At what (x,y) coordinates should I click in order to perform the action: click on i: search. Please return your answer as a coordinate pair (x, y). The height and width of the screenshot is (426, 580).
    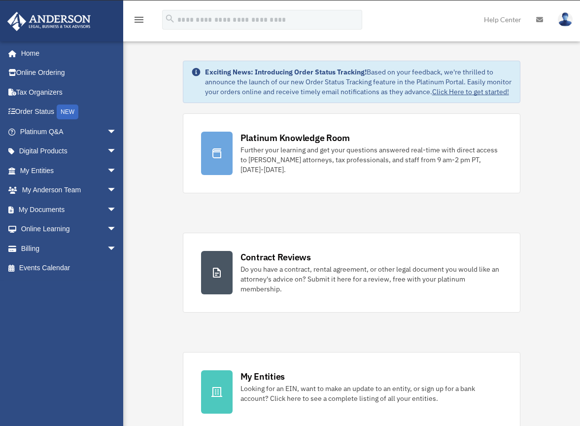
    Looking at the image, I should click on (170, 19).